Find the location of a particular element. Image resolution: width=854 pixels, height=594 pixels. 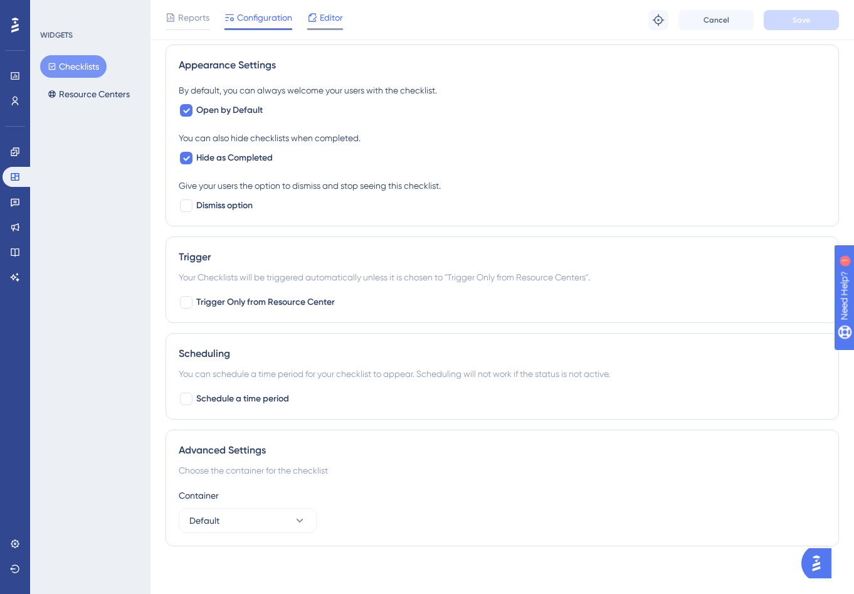

div: Trigger is located at coordinates (503, 257).